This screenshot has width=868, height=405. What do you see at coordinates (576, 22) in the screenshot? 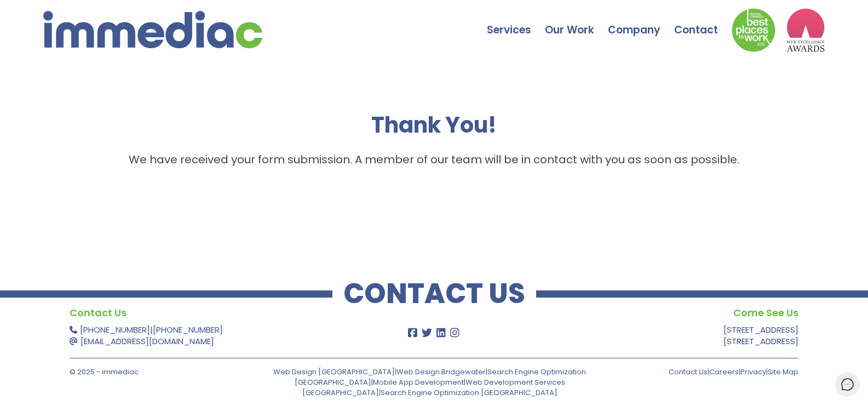
I see `a: Our Work` at bounding box center [576, 22].